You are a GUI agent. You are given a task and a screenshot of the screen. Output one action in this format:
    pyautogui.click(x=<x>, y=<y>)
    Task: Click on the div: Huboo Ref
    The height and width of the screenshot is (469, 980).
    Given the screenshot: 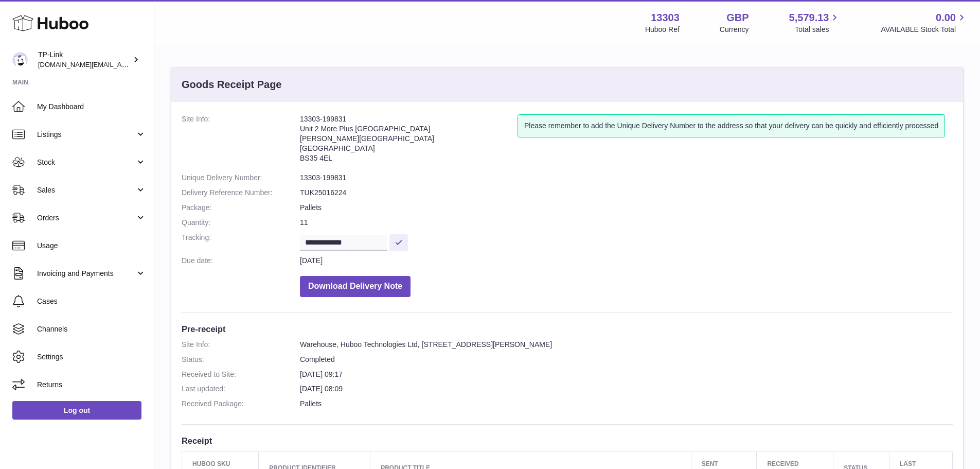 What is the action you would take?
    pyautogui.click(x=662, y=30)
    